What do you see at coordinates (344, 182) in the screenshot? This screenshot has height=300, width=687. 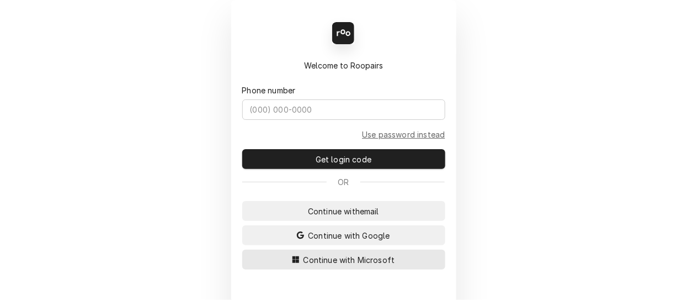 I see `div: Or` at bounding box center [344, 182].